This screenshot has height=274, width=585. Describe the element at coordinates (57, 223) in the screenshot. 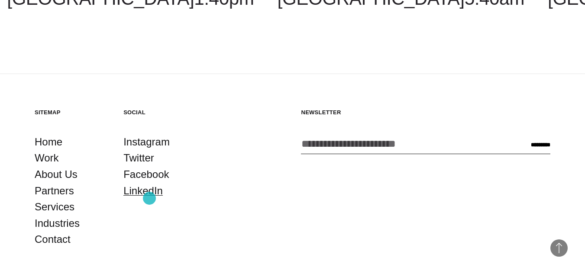

I see `a: Industries` at that location.